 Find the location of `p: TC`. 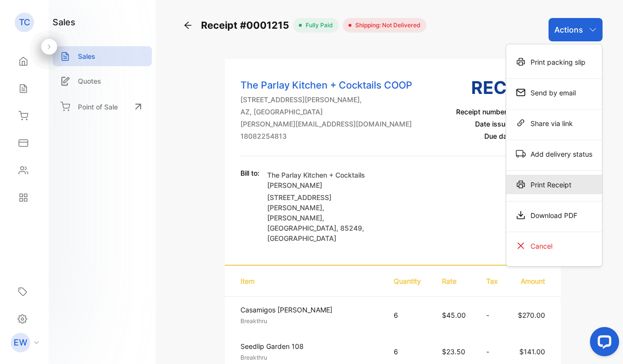

p: TC is located at coordinates (24, 22).